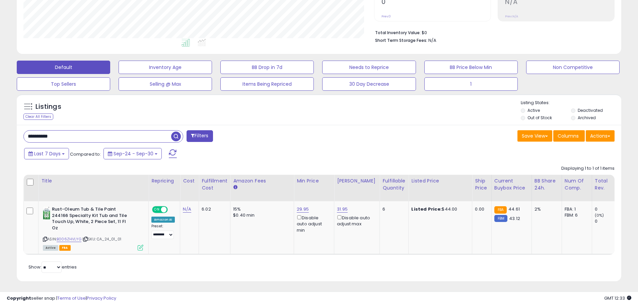  I want to click on button: BB Price Below Min, so click(471, 67).